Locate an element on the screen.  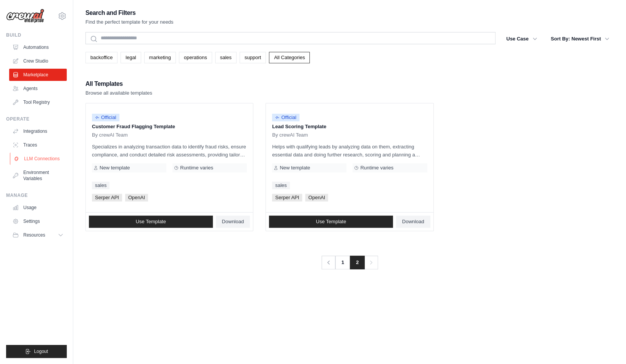
nav: Pagination is located at coordinates (350, 262).